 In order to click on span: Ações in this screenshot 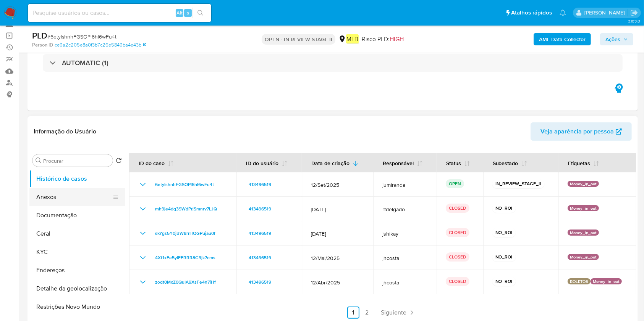, I will do `click(613, 40)`.